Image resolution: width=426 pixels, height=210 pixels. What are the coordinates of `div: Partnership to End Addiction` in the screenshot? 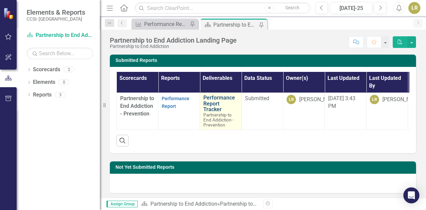 It's located at (173, 46).